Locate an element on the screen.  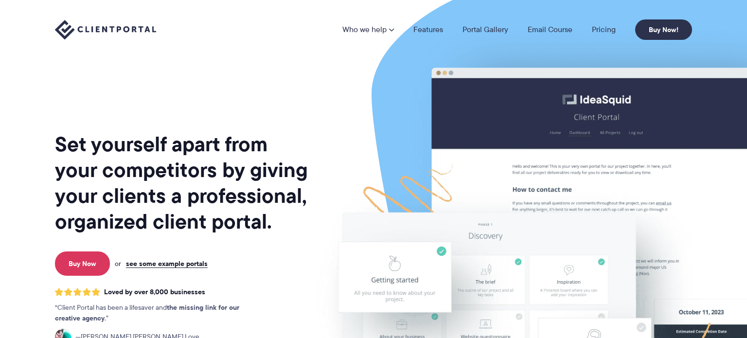
a: see some example portals is located at coordinates (167, 264).